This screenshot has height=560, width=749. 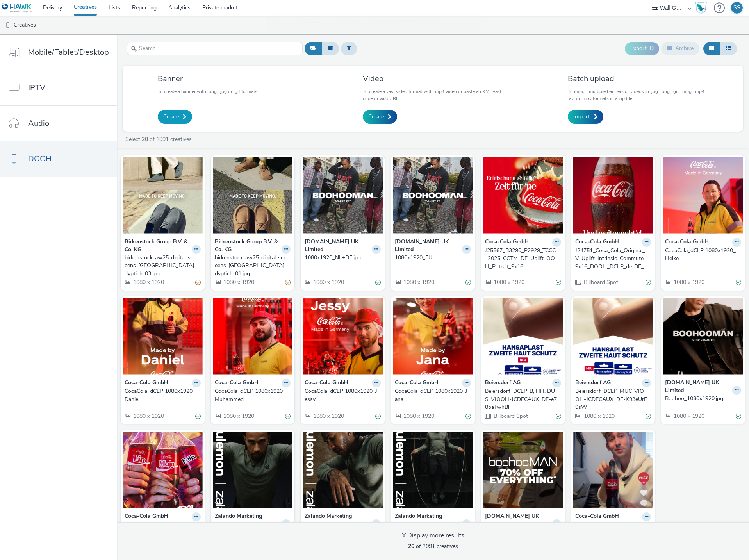 I want to click on img: Boohoo_1080x1920.jpg visual, so click(x=703, y=336).